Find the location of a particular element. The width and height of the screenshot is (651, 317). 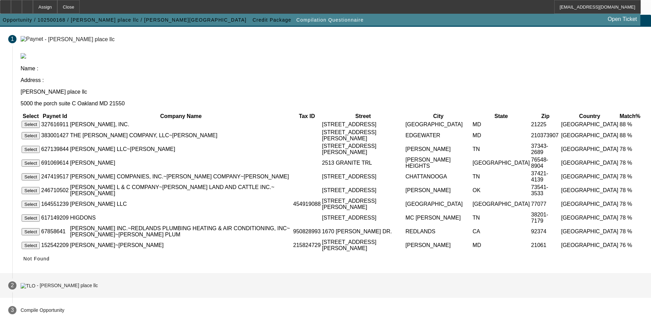

button: Not Found is located at coordinates (36, 259).